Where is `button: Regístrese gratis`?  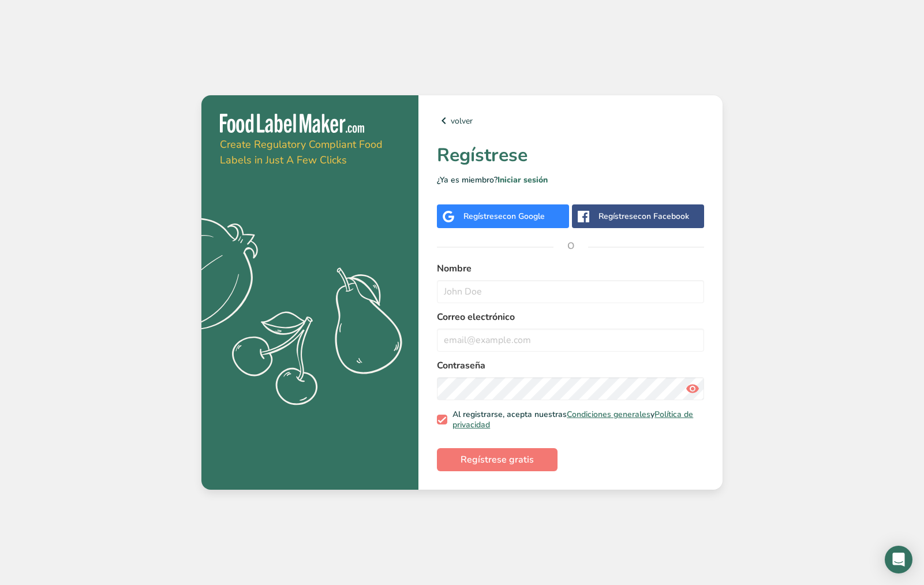
button: Regístrese gratis is located at coordinates (497, 460).